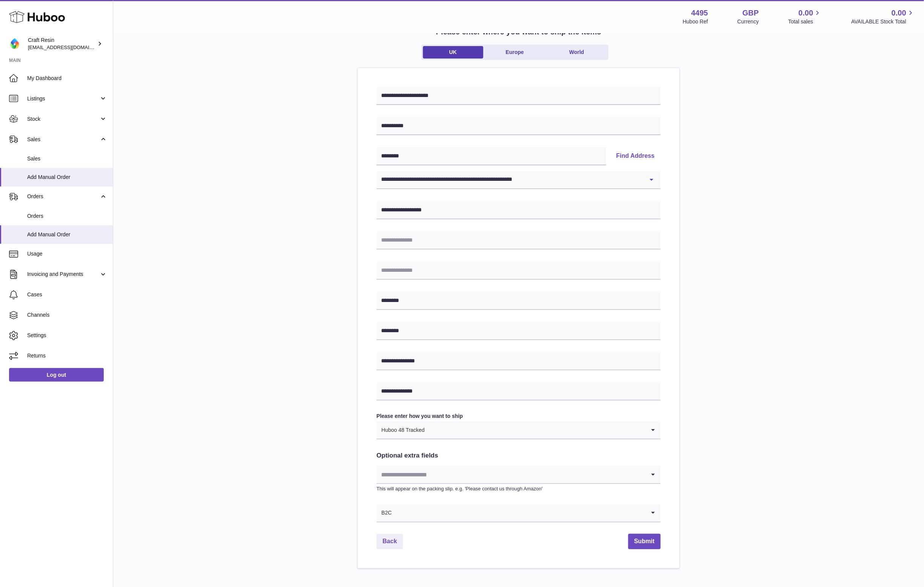  I want to click on p: This will appear on the packing slip. e.g. 'Please contact us through Amazon', so click(519, 489).